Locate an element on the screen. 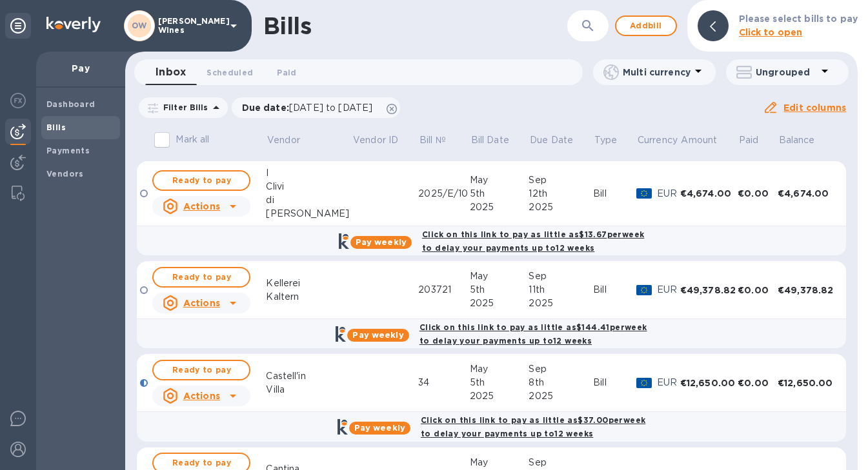  u: Edit columns is located at coordinates (814, 107).